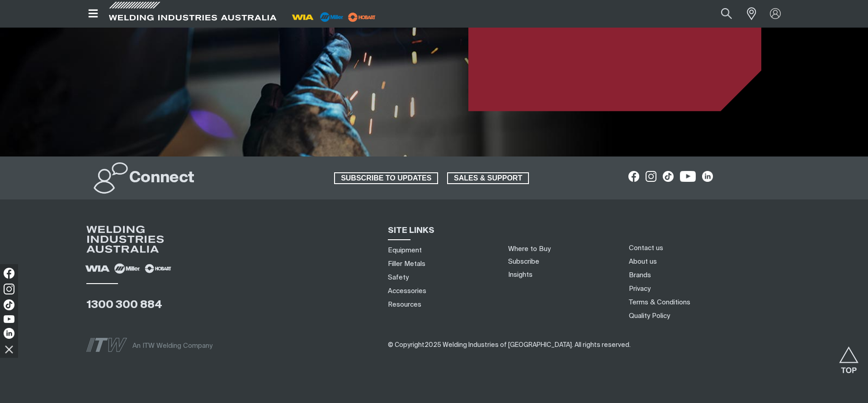 This screenshot has height=403, width=868. I want to click on a: Equipment, so click(404, 250).